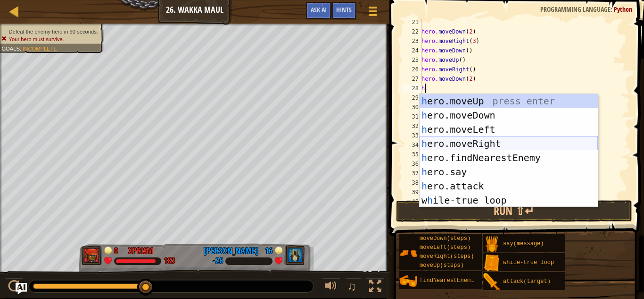 This screenshot has height=299, width=644. Describe the element at coordinates (527, 281) in the screenshot. I see `span: attack(target)` at that location.